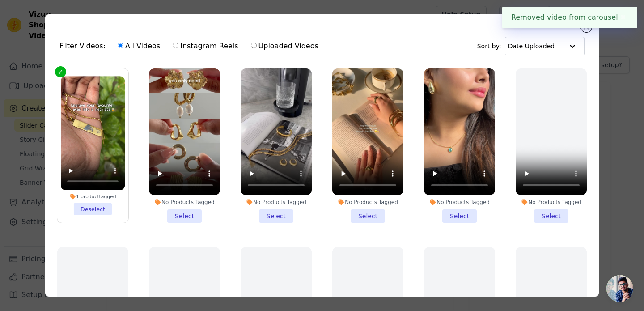 The height and width of the screenshot is (311, 644). Describe the element at coordinates (191, 46) in the screenshot. I see `div: Filter Videos:` at that location.